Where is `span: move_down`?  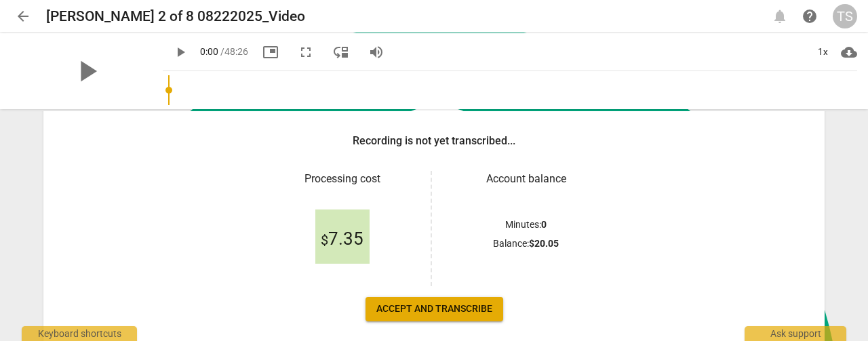 span: move_down is located at coordinates (341, 53).